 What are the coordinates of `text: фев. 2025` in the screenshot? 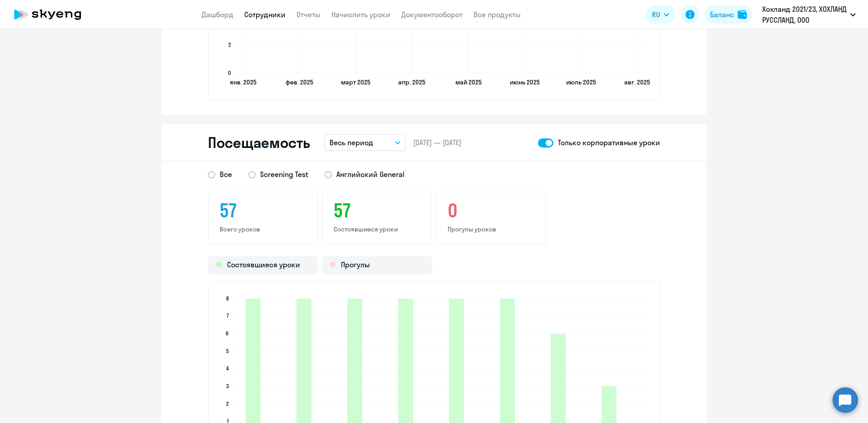 It's located at (299, 82).